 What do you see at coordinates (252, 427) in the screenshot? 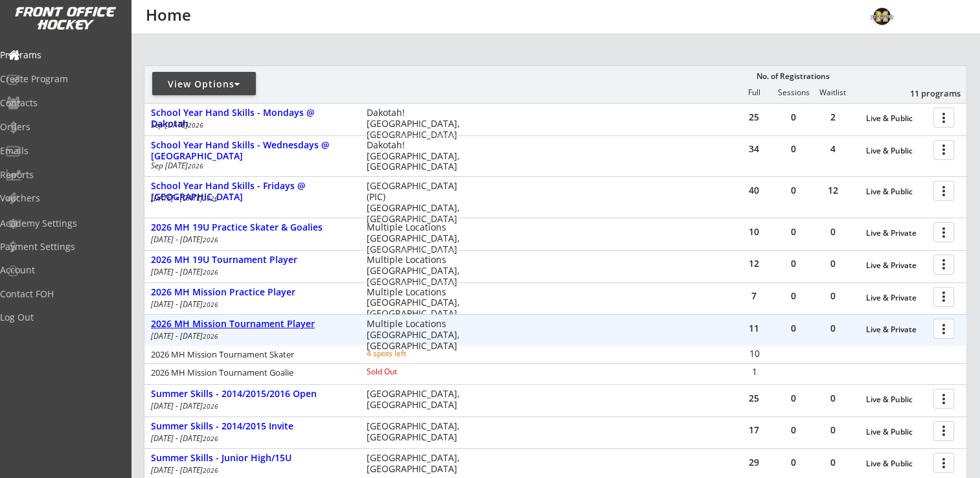
I see `div: Summer Skills - 2014/2015 Invite` at bounding box center [252, 427].